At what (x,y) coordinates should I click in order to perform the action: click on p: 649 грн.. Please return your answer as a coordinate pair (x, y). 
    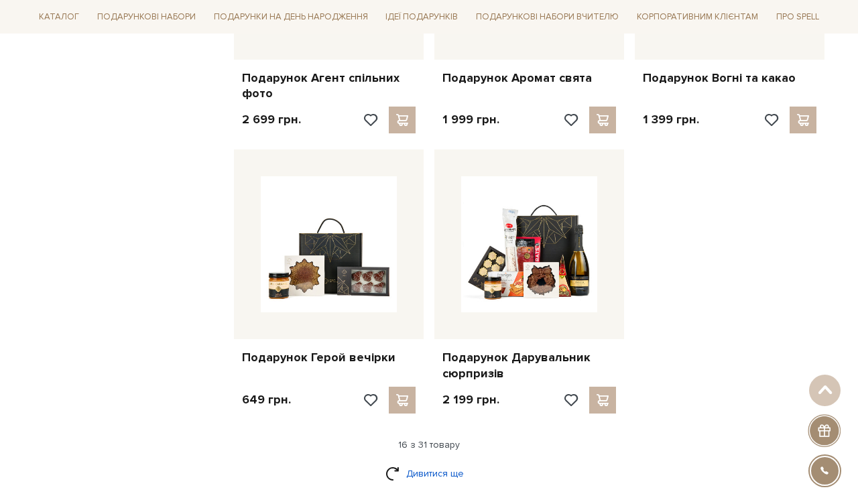
    Looking at the image, I should click on (267, 400).